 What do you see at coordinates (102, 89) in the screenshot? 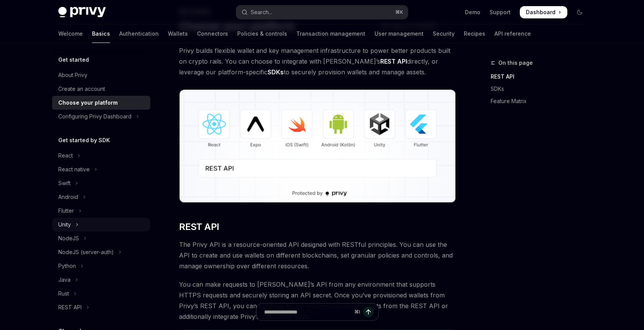
I see `a: Create an account` at bounding box center [102, 89].